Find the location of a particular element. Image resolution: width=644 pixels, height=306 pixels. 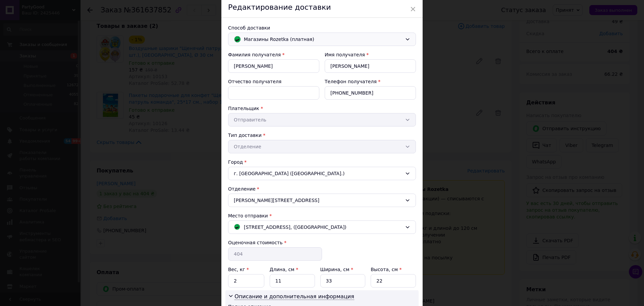

input: +380 is located at coordinates (370, 93).